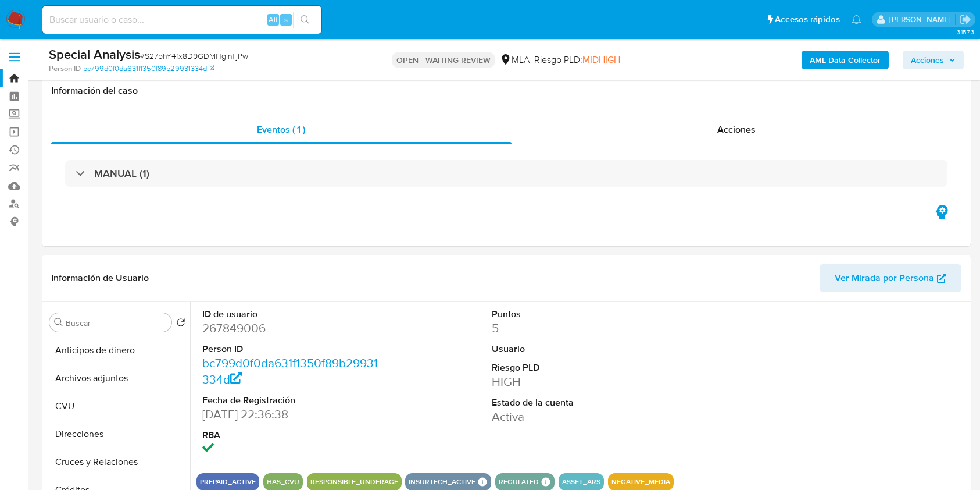  I want to click on p: agustina.viggiano@mercadolibre.com, so click(922, 19).